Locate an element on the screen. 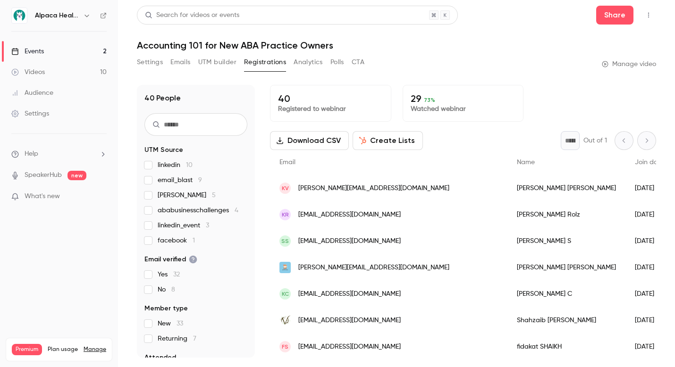  span: linkedin is located at coordinates (175, 165).